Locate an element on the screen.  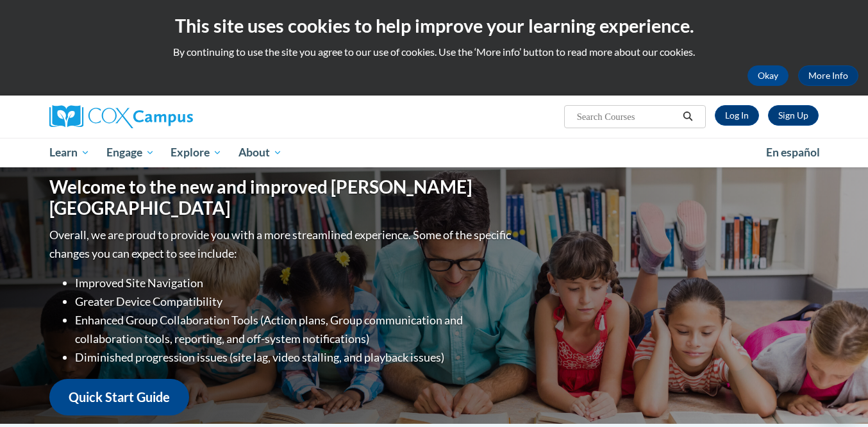
h2: This site uses cookies to help improve your learning experience. is located at coordinates (434, 25).